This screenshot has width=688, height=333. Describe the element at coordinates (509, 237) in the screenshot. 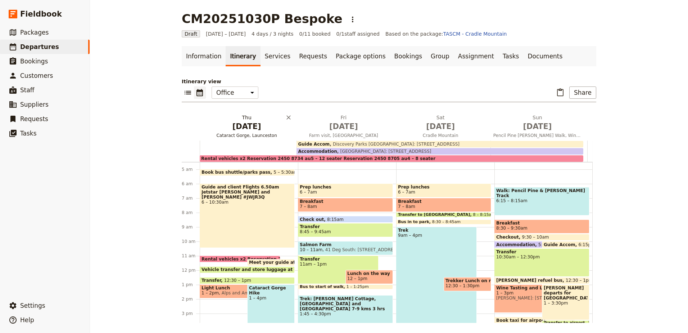

I see `span: Checkout` at that location.